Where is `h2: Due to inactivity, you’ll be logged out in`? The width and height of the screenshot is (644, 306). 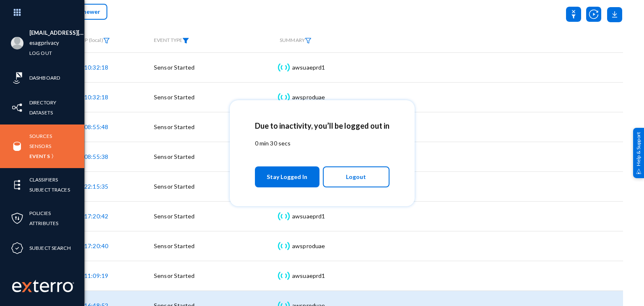 h2: Due to inactivity, you’ll be logged out in is located at coordinates (322, 126).